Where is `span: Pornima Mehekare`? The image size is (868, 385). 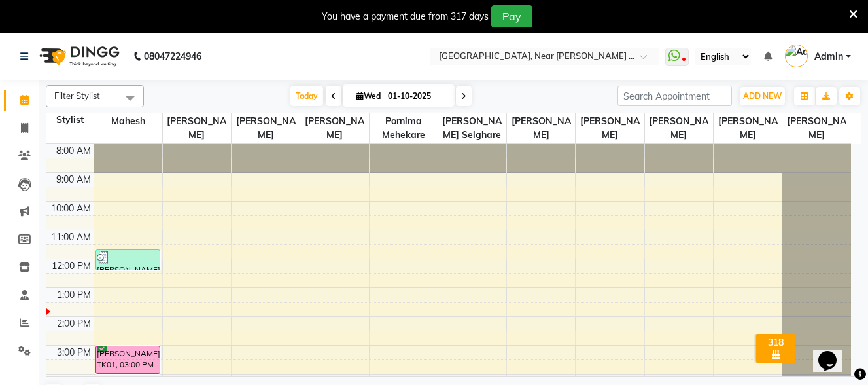 span: Pornima Mehekare is located at coordinates (403, 129).